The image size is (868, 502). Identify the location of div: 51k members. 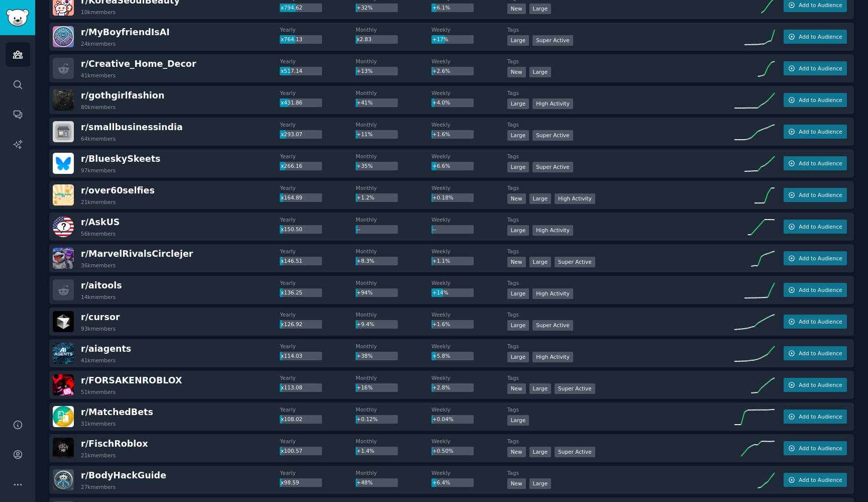
(98, 392).